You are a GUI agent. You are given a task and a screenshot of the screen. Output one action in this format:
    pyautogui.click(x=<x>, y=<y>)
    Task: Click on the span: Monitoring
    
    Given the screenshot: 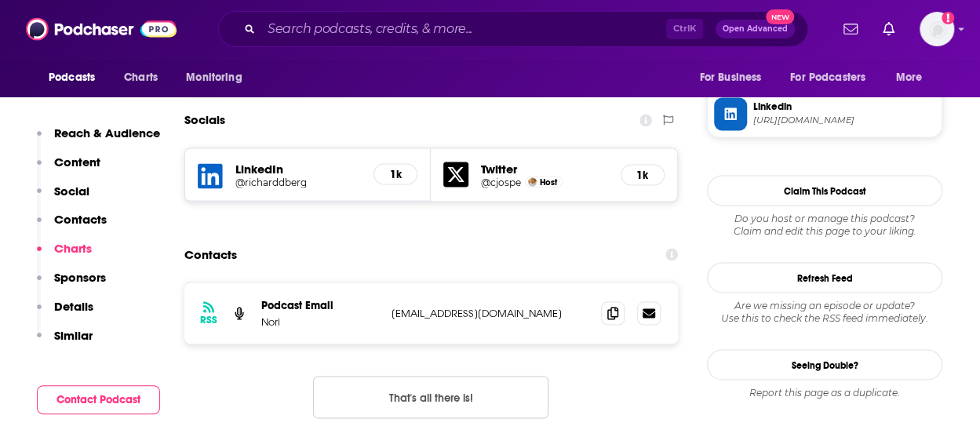 What is the action you would take?
    pyautogui.click(x=213, y=78)
    